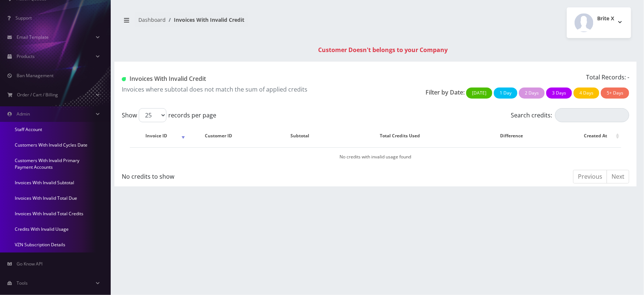 This screenshot has width=644, height=295. What do you see at coordinates (445, 92) in the screenshot?
I see `p: Filter by Date:` at bounding box center [445, 92].